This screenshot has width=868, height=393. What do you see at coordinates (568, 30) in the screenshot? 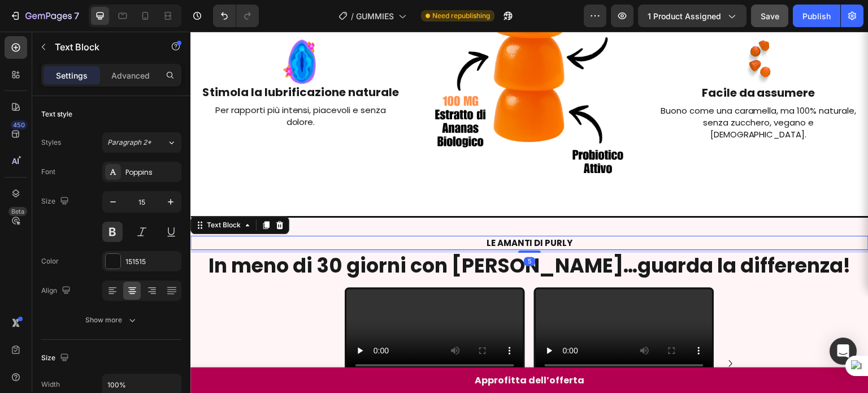
I see `img: gempages_578724723165233895-8f8adf5e-27ad-4a6e-ba06-0c17cbd4e632.svg` at bounding box center [568, 30].